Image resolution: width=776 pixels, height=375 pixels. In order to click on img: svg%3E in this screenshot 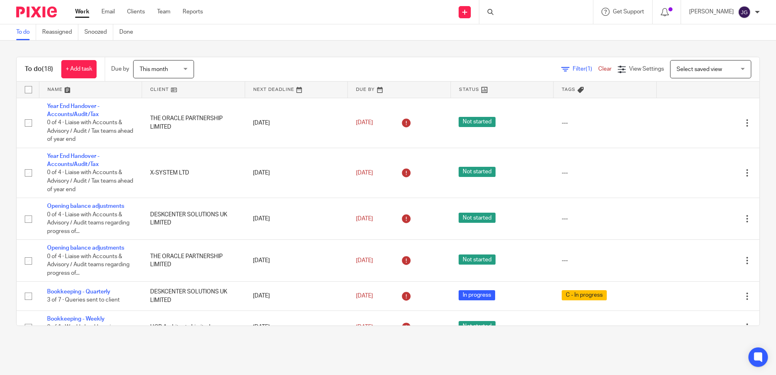, I will do `click(745, 12)`.